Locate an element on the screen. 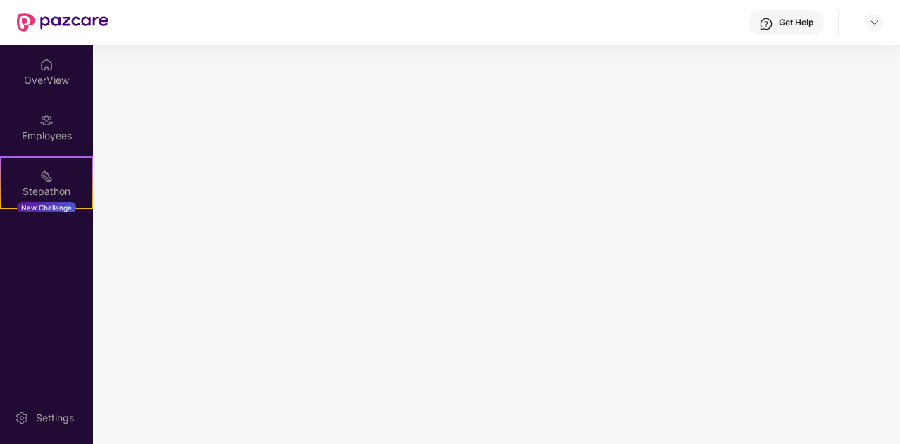 This screenshot has width=900, height=444. div: New Challenge is located at coordinates (46, 208).